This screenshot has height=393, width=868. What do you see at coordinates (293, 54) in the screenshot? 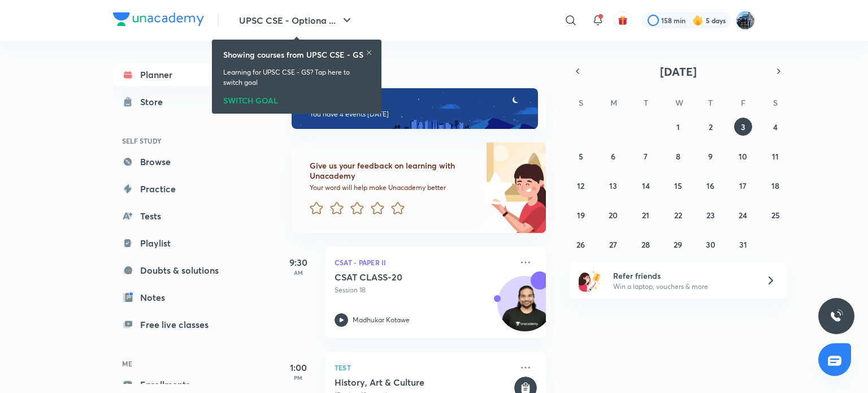
I see `h6: Showing courses from UPSC CSE - GS` at bounding box center [293, 54].